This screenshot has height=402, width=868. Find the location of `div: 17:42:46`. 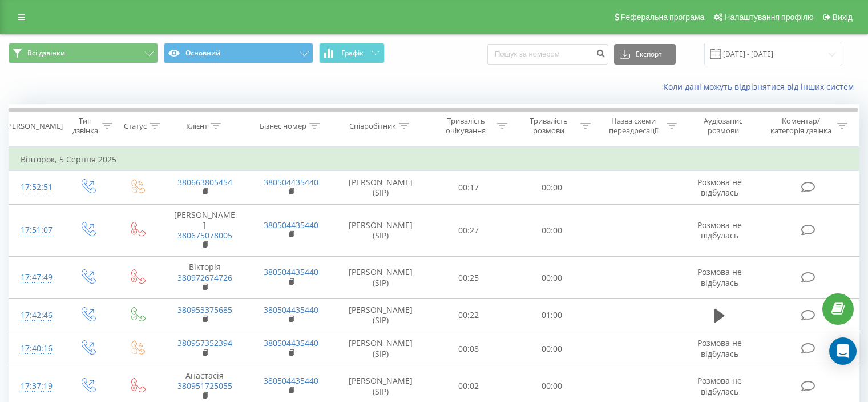

div: 17:42:46 is located at coordinates (36, 315).